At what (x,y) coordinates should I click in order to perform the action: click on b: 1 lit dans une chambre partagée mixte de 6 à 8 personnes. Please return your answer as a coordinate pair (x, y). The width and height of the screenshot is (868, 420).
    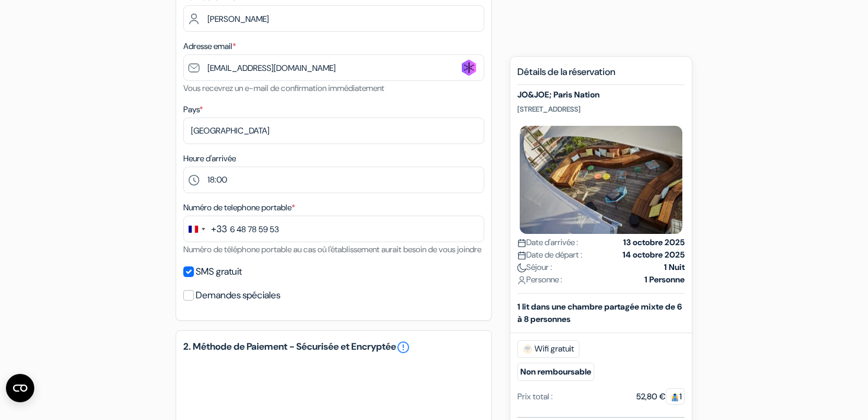
    Looking at the image, I should click on (599, 313).